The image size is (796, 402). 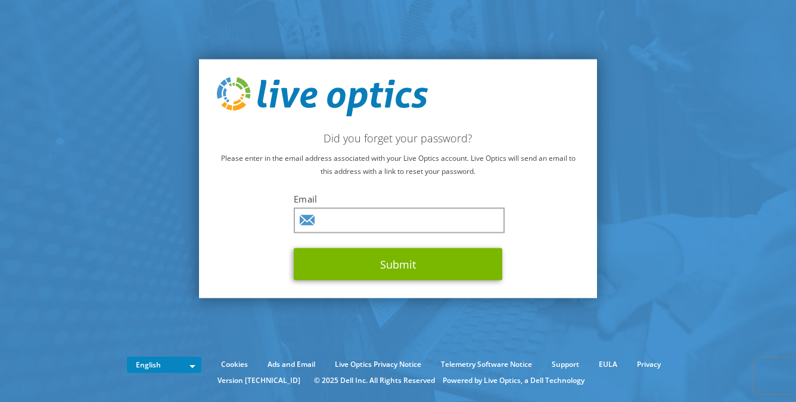 What do you see at coordinates (486, 365) in the screenshot?
I see `a: Telemetry Software Notice` at bounding box center [486, 365].